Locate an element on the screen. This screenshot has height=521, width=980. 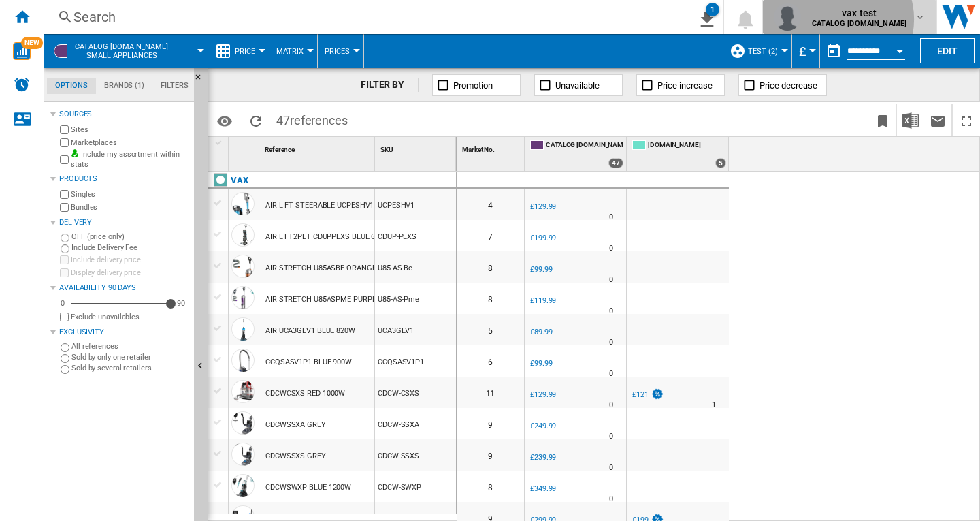
div: Sources is located at coordinates (124, 115).